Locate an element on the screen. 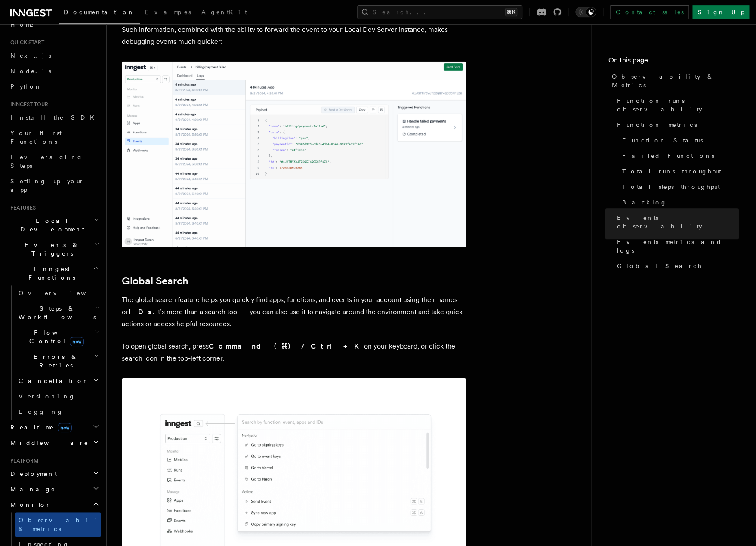 The height and width of the screenshot is (546, 756). span: Flow Control is located at coordinates (55, 337).